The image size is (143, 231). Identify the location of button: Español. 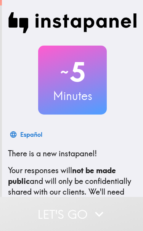
(27, 134).